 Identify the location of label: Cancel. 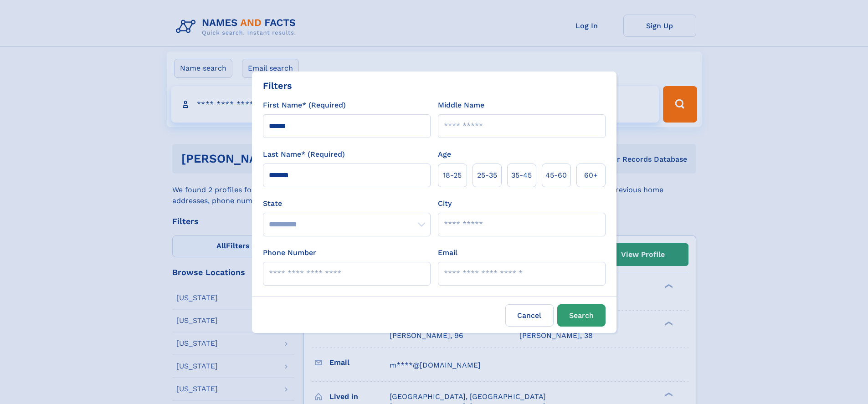
(529, 315).